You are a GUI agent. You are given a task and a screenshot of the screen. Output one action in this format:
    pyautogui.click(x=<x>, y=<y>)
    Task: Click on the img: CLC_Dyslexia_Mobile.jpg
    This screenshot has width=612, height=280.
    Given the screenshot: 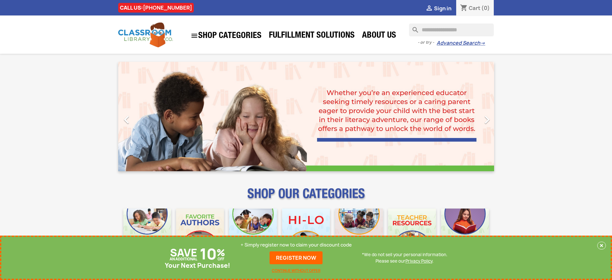 What is the action you would take?
    pyautogui.click(x=465, y=232)
    